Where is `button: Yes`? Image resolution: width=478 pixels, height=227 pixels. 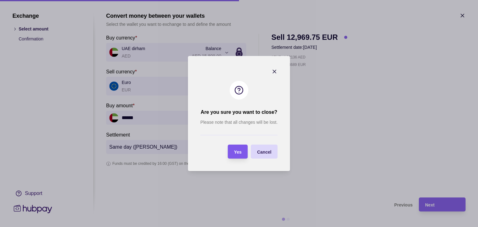 button: Yes is located at coordinates (238, 152).